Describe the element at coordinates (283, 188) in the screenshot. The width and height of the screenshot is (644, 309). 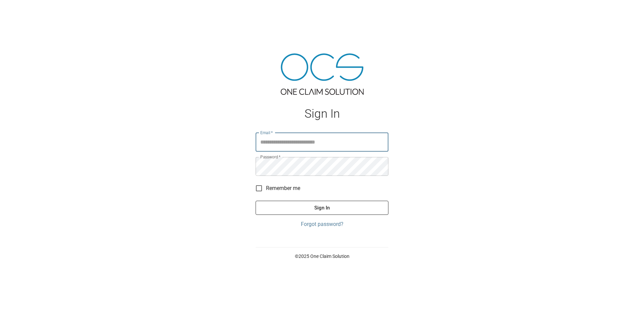
I see `span: Remember me` at that location.